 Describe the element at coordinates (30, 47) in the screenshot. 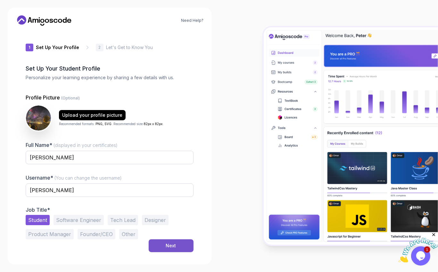

I see `p: 1` at that location.